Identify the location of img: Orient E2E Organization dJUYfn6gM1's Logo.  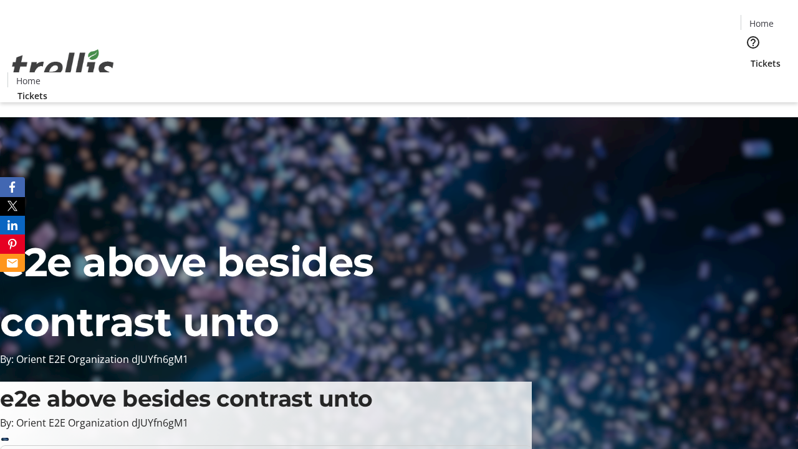
(63, 67).